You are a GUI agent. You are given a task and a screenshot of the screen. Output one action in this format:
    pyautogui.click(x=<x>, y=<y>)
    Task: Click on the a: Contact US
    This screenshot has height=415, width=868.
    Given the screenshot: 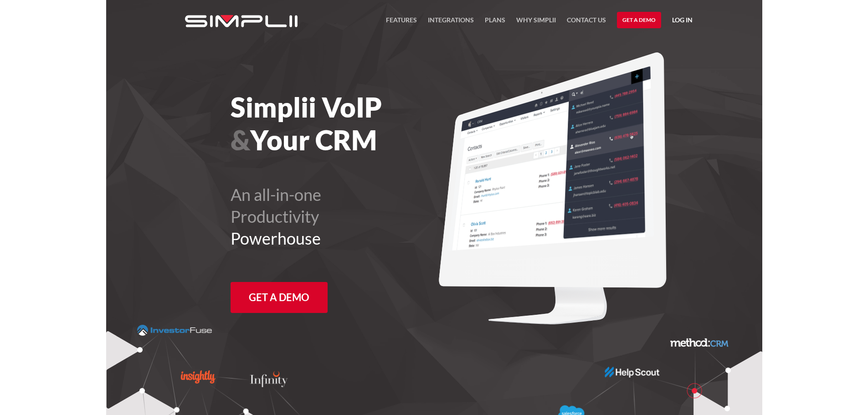 What is the action you would take?
    pyautogui.click(x=586, y=23)
    